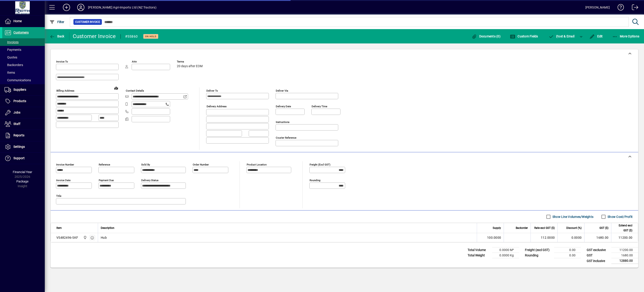  I want to click on span: Edit, so click(596, 36).